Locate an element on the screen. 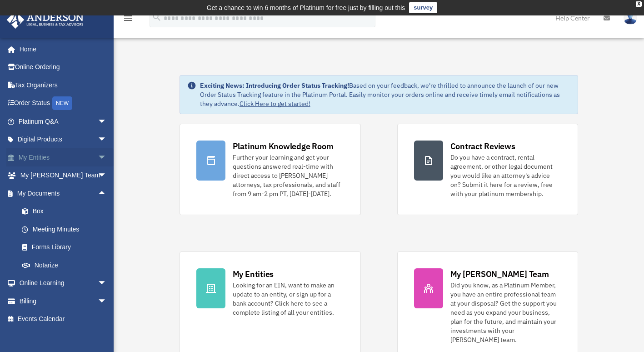 This screenshot has height=352, width=644. a: Billingarrow_drop_down is located at coordinates (63, 301).